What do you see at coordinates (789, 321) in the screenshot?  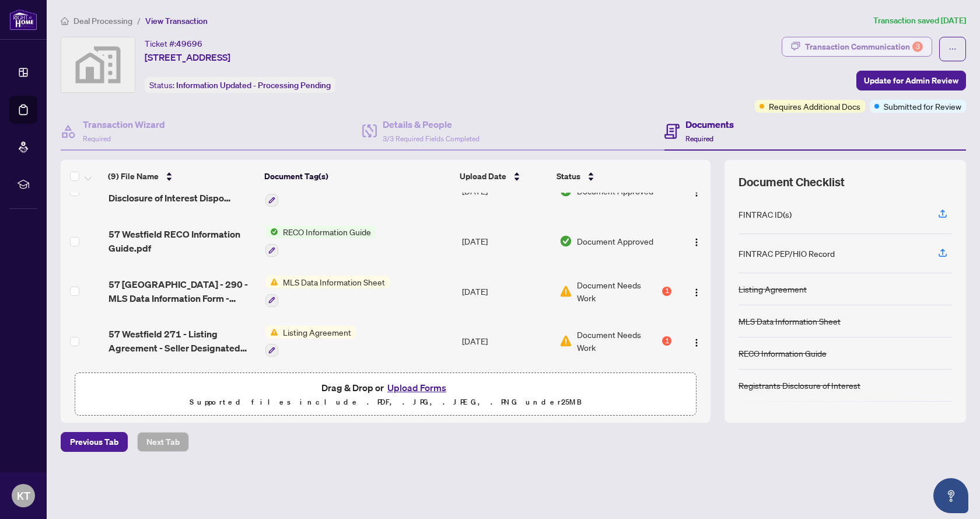 I see `div: MLS Data Information Sheet` at bounding box center [789, 321].